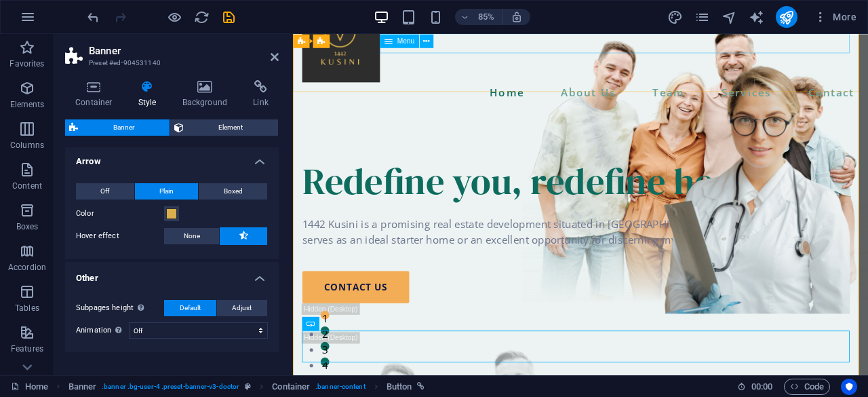 The width and height of the screenshot is (868, 397). Describe the element at coordinates (105, 192) in the screenshot. I see `button: Off` at that location.